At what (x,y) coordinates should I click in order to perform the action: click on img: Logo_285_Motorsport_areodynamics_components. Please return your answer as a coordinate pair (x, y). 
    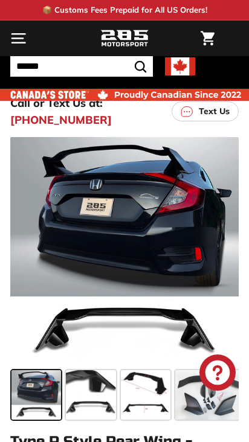
    Looking at the image, I should click on (124, 39).